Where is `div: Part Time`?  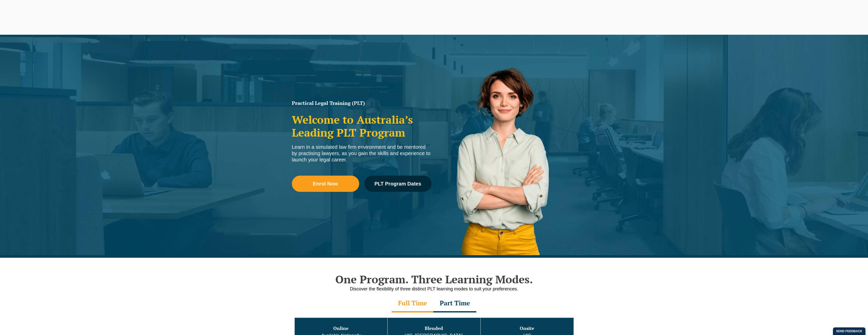 div: Part Time is located at coordinates (455, 304).